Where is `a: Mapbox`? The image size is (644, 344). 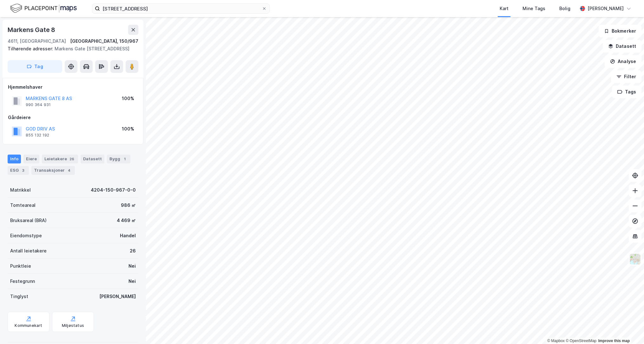 a: Mapbox is located at coordinates (556, 341).